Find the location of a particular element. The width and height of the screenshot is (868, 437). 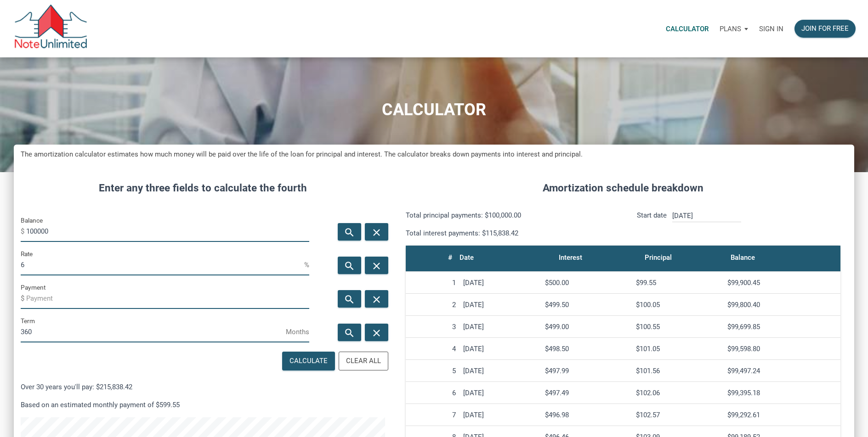

label: Balance is located at coordinates (32, 220).